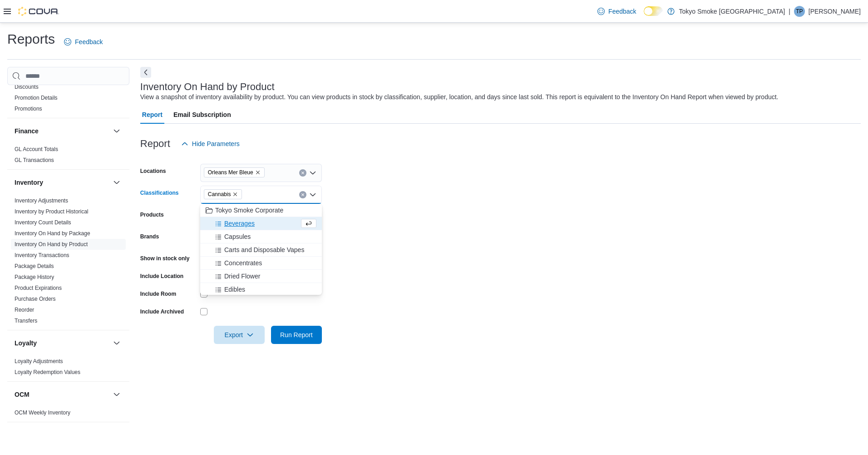 The height and width of the screenshot is (455, 868). Describe the element at coordinates (207, 87) in the screenshot. I see `h3: Inventory On Hand by Product` at that location.